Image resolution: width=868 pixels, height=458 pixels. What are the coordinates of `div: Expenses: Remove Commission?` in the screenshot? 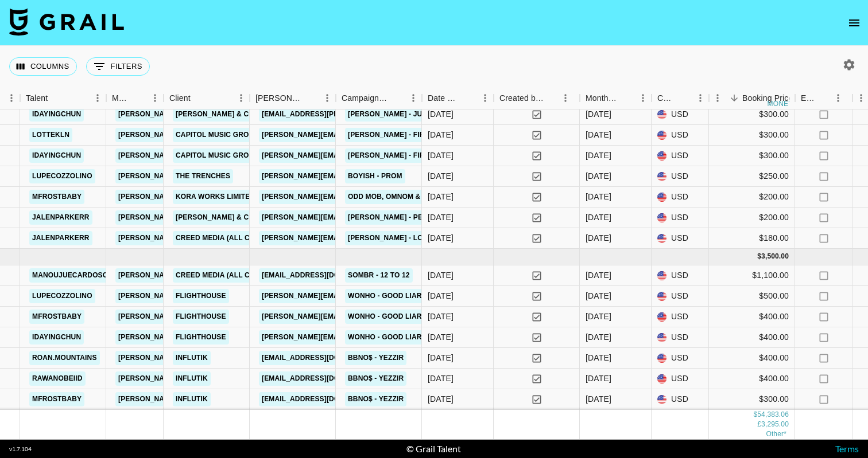 It's located at (823, 98).